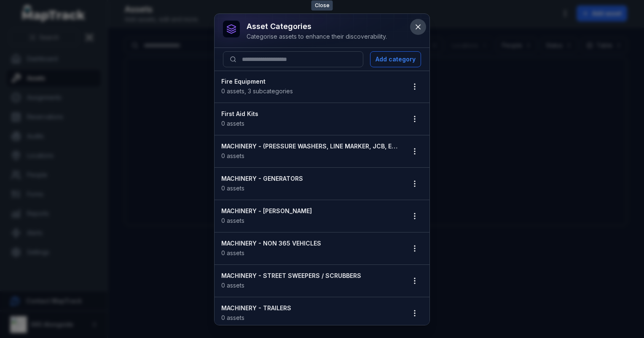 The image size is (644, 338). Describe the element at coordinates (310, 309) in the screenshot. I see `strong: MACHINERY - TRAILERS` at that location.